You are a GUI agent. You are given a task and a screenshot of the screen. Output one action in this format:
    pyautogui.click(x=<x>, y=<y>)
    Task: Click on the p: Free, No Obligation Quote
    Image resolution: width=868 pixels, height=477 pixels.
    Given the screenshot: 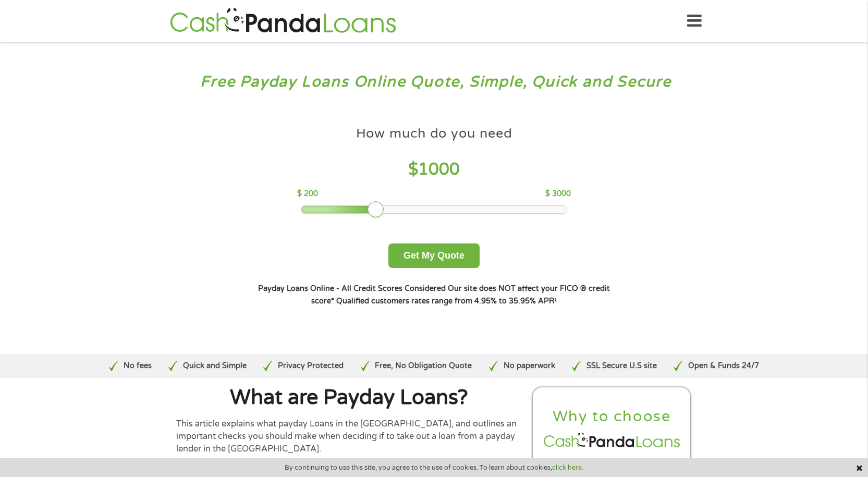 What is the action you would take?
    pyautogui.click(x=424, y=366)
    